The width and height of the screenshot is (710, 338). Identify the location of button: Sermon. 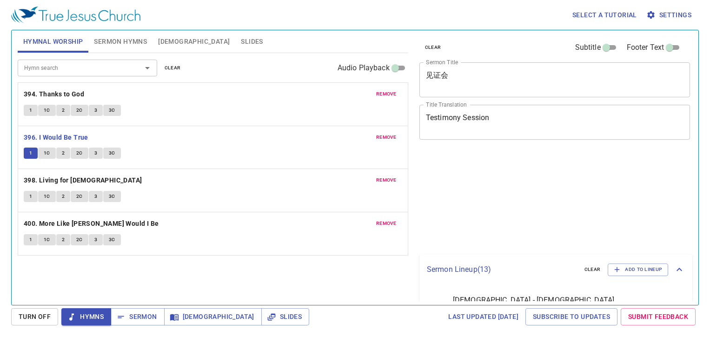
(137, 316).